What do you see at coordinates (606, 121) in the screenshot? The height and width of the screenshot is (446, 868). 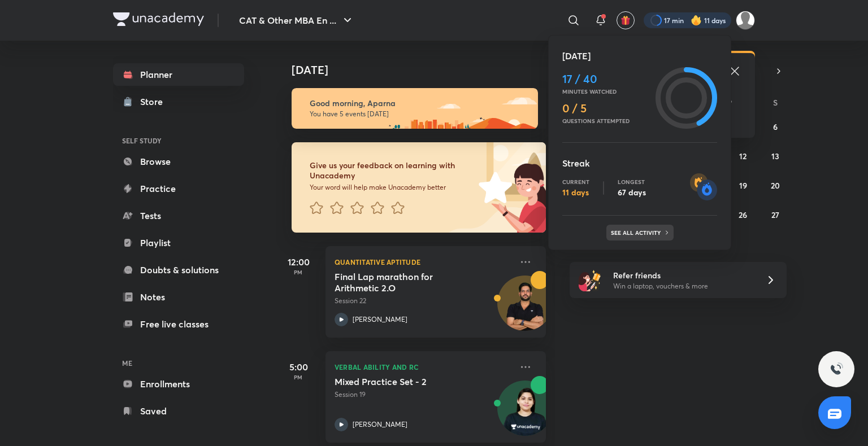 I see `p: Questions attempted` at bounding box center [606, 121].